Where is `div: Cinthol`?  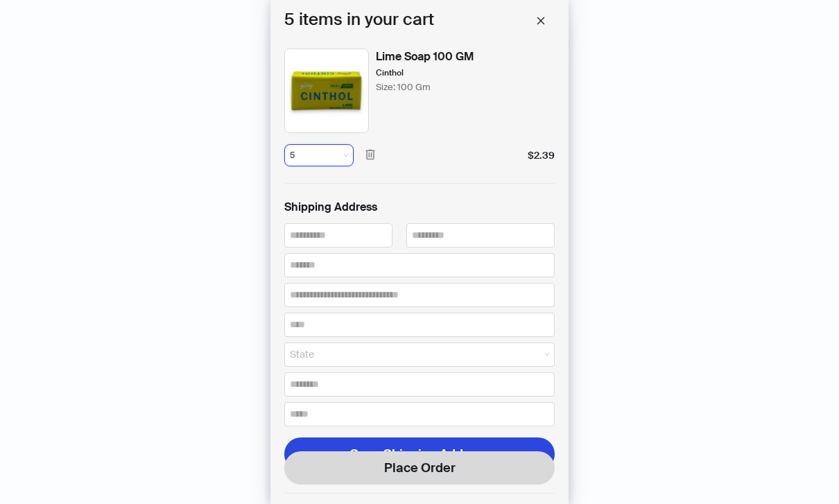
div: Cinthol is located at coordinates (390, 73).